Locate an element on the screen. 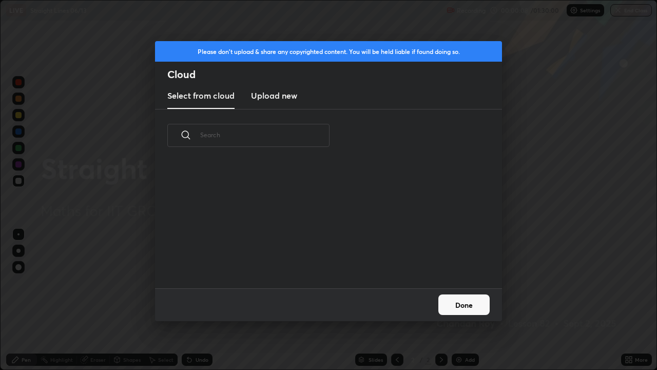 The height and width of the screenshot is (370, 657). div: Please don't upload & share any copyrighted content. You will be held liable if found doing so. is located at coordinates (329, 51).